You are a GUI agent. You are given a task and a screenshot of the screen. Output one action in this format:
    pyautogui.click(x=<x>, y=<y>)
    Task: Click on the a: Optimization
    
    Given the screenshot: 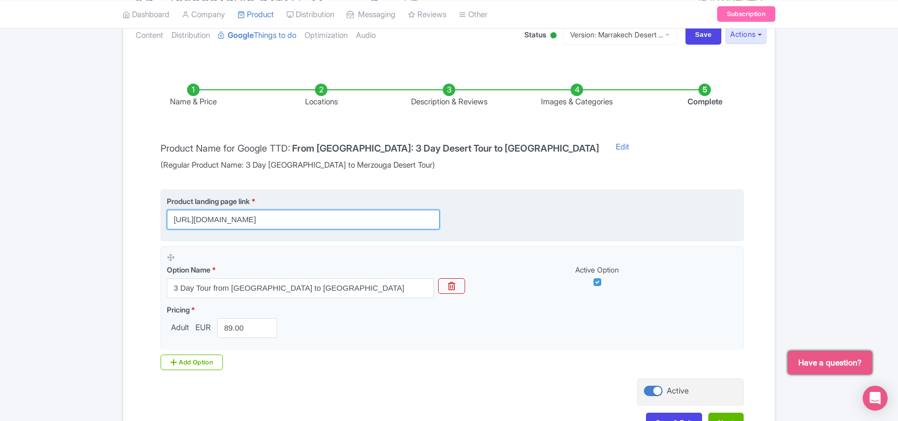 What is the action you would take?
    pyautogui.click(x=326, y=35)
    